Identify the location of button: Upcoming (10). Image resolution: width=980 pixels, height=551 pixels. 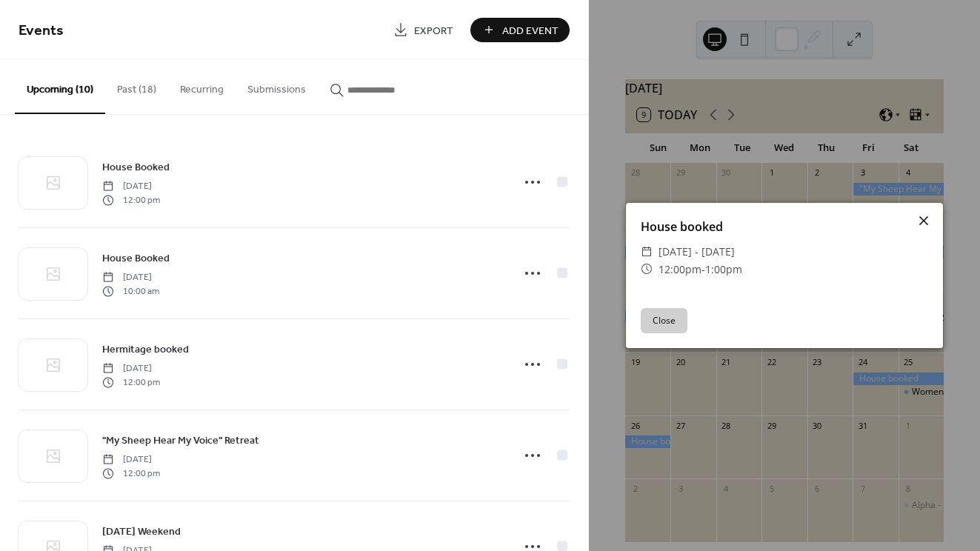
(60, 86).